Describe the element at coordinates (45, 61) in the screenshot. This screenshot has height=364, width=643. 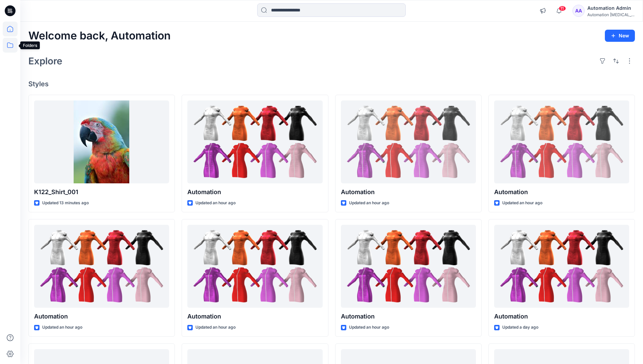
I see `h2: Explore` at that location.